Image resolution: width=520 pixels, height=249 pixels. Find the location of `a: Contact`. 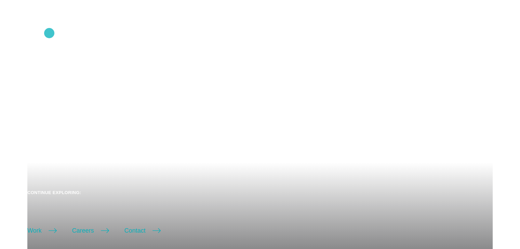

a: Contact is located at coordinates (142, 231).